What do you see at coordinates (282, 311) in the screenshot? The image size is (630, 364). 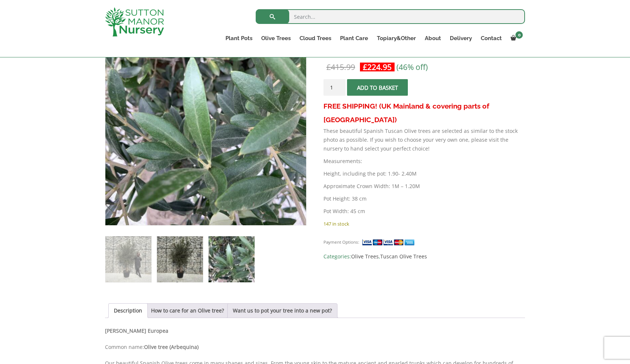 I see `a: Want us to pot your tree into a new pot?` at bounding box center [282, 311].